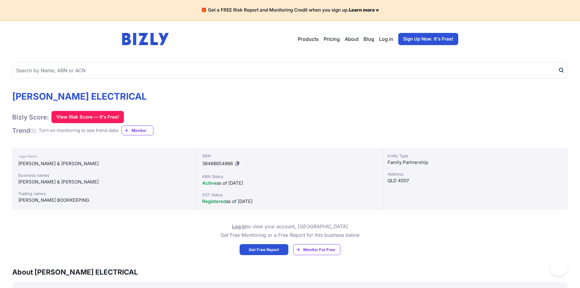  What do you see at coordinates (308, 39) in the screenshot?
I see `button: Products` at bounding box center [308, 39].